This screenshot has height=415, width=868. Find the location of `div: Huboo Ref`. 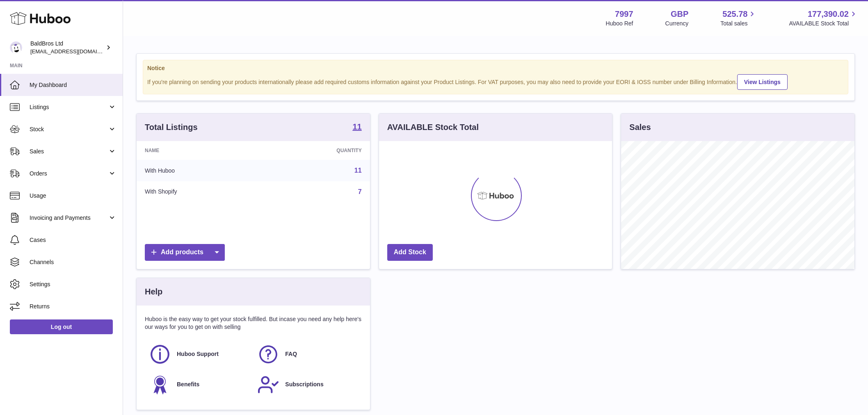

div: Huboo Ref is located at coordinates (619, 23).